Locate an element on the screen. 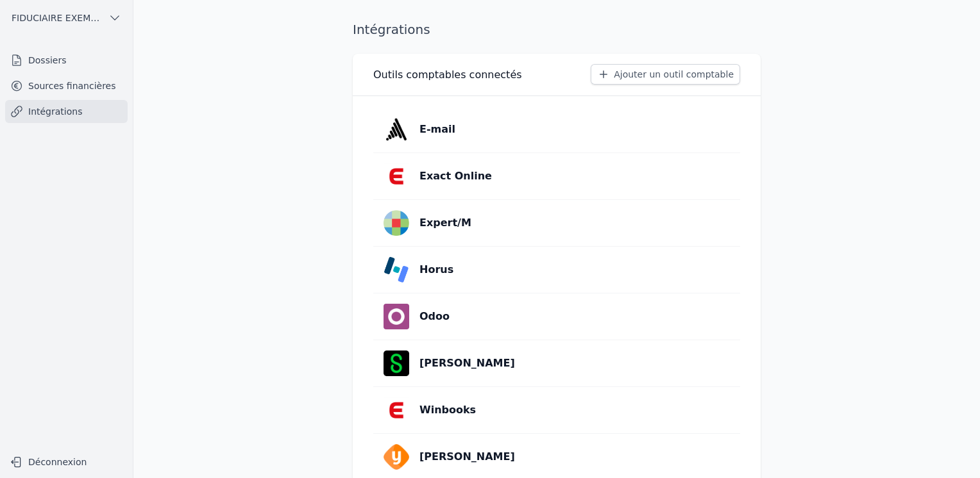  button: Déconnexion is located at coordinates (66, 462).